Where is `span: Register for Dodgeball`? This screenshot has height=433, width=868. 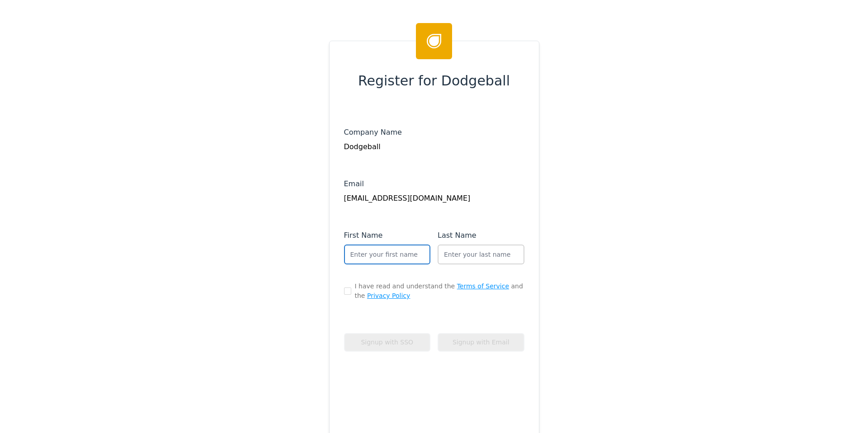
span: Register for Dodgeball is located at coordinates (434, 81).